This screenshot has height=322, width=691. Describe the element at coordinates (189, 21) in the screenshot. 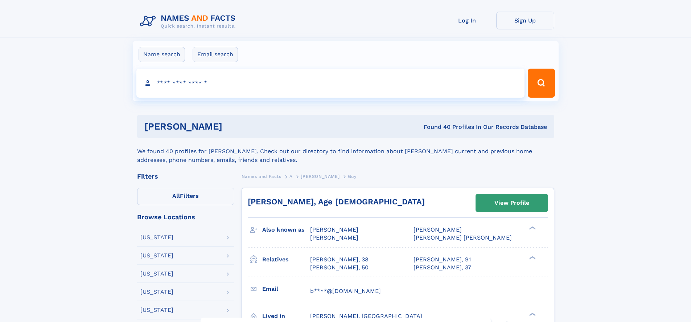

I see `img: Logo Names and Facts` at that location.